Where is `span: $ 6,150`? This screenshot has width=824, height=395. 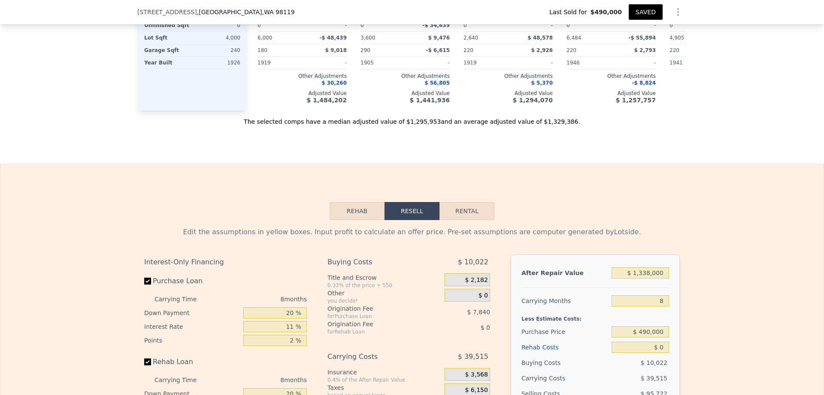
span: $ 6,150 is located at coordinates (476, 390).